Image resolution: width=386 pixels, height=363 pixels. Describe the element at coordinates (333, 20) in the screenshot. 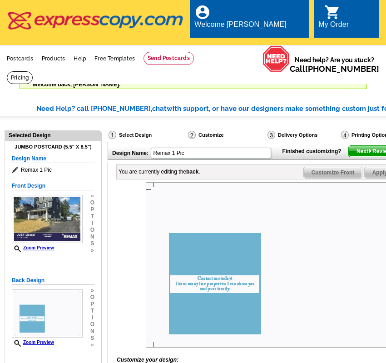

I see `a: shopping_cart My Order` at that location.